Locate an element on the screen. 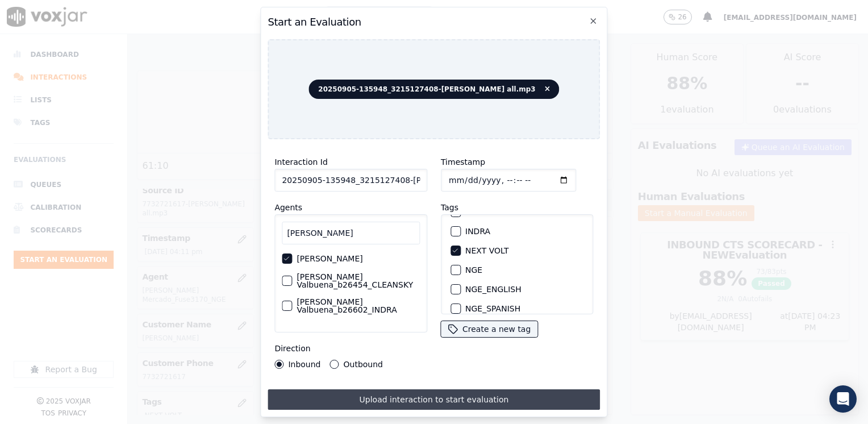  label: Inbound is located at coordinates (304, 365).